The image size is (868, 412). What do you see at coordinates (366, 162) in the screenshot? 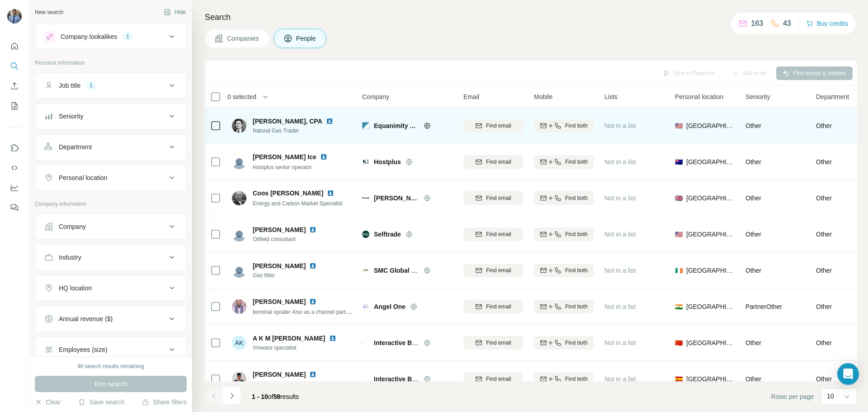
I see `img: Logo of Hostplus` at bounding box center [366, 162].